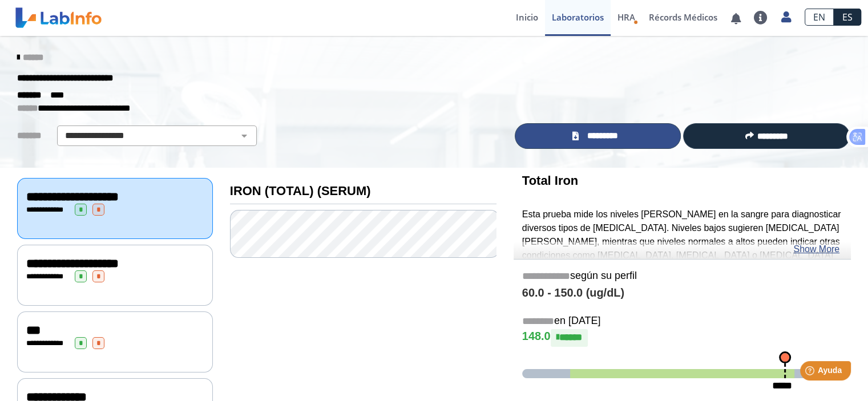 The height and width of the screenshot is (401, 868). I want to click on a: ES, so click(847, 17).